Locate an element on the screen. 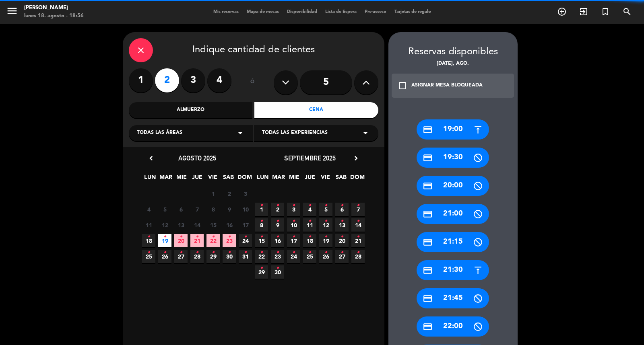  div: lunes 18. agosto - 18:56 is located at coordinates (54, 16).